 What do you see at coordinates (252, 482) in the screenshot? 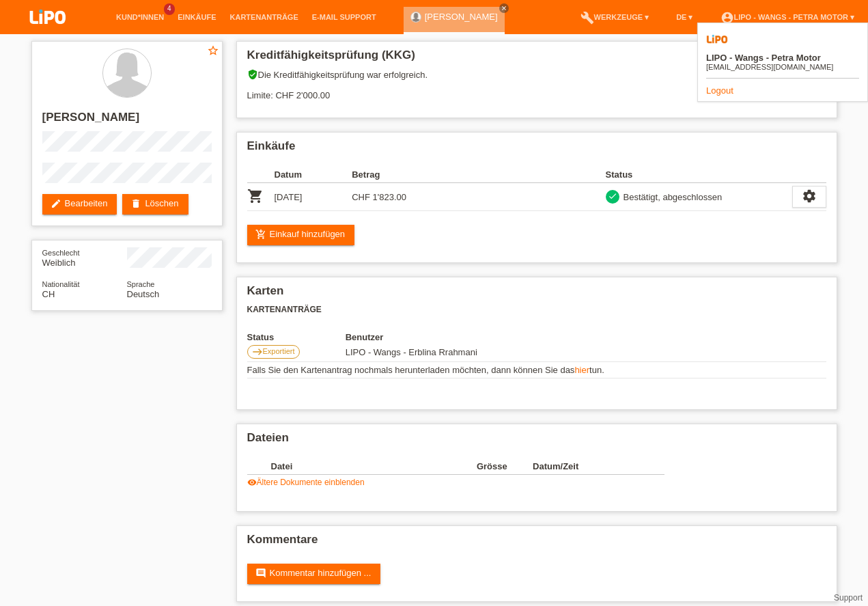
I see `i: visibility` at bounding box center [252, 482].